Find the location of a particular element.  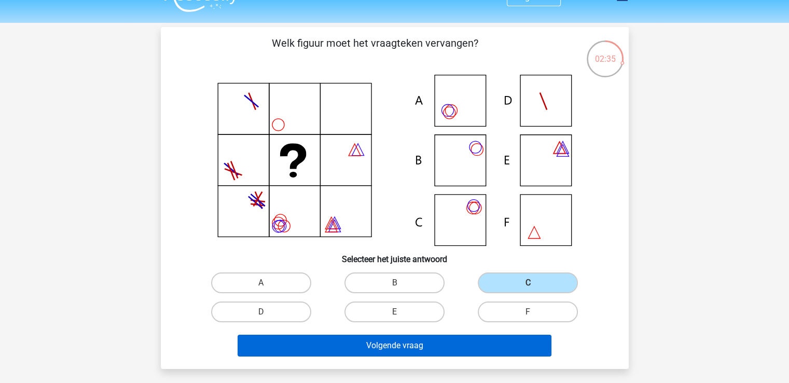

p: Welk figuur moet het vraagteken vervangen? is located at coordinates (375, 51).